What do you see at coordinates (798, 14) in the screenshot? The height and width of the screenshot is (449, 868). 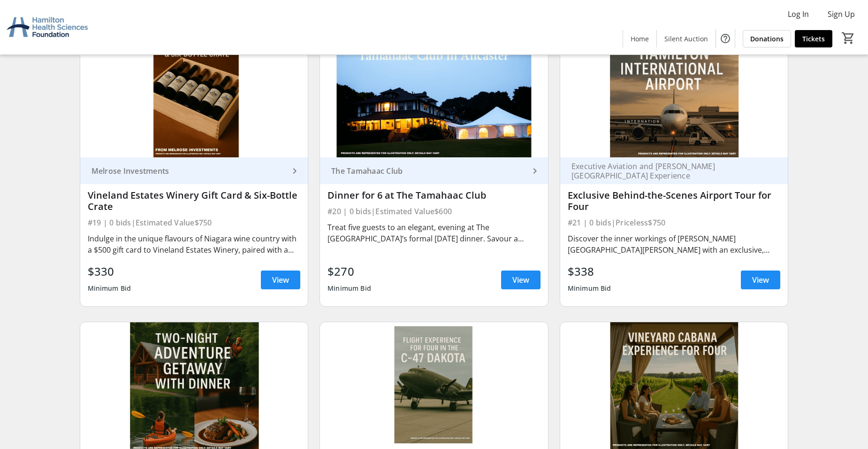 I see `span: Log In` at bounding box center [798, 14].